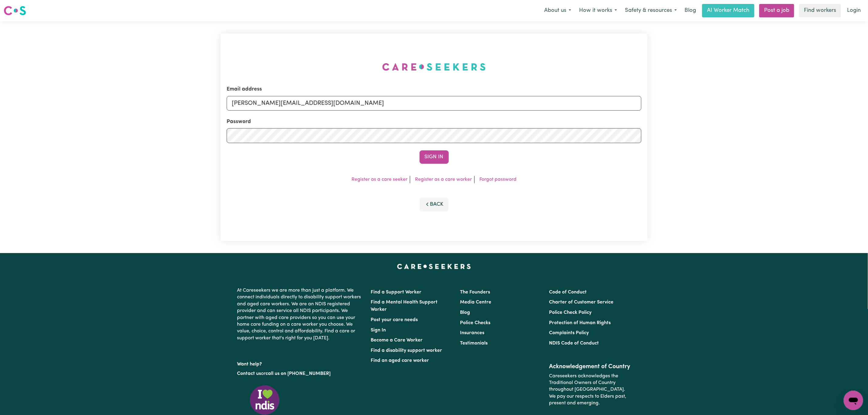  I want to click on a: Register as a care seeker, so click(380, 180).